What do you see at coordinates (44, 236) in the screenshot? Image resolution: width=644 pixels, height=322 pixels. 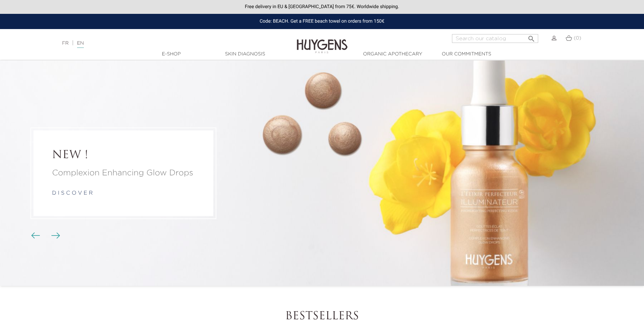 I see `div: Carousel buttons` at bounding box center [44, 236].